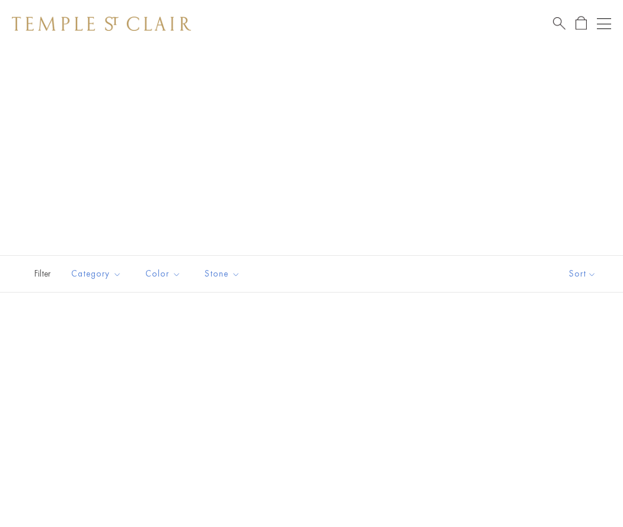 The height and width of the screenshot is (527, 623). Describe the element at coordinates (581, 23) in the screenshot. I see `a: Open Shopping Bag` at that location.